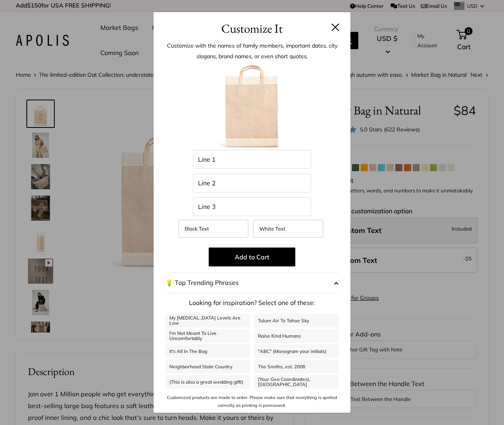 The width and height of the screenshot is (504, 425). What do you see at coordinates (252, 51) in the screenshot?
I see `p: Customize with the names of family members, important dates, city slogans, brand names, or even s...` at bounding box center [252, 51].